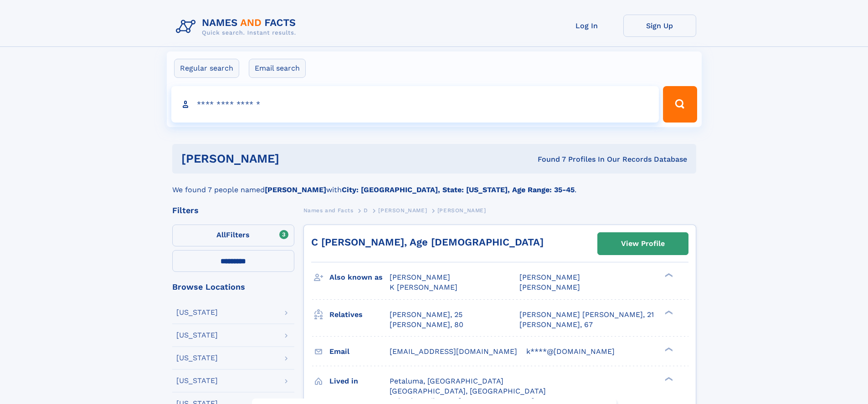  Describe the element at coordinates (547, 160) in the screenshot. I see `div: Found 7 Profiles In Our Records Database` at that location.